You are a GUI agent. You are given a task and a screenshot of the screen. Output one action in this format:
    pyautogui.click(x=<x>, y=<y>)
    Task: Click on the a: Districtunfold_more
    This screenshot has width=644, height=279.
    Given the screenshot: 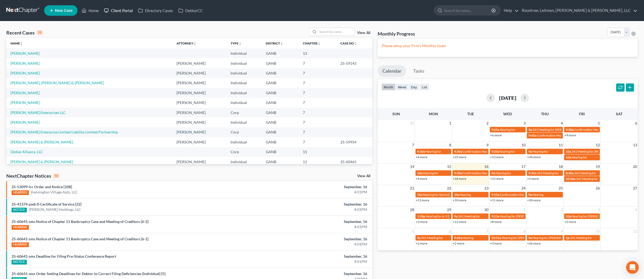 What is the action you would take?
    pyautogui.click(x=275, y=43)
    